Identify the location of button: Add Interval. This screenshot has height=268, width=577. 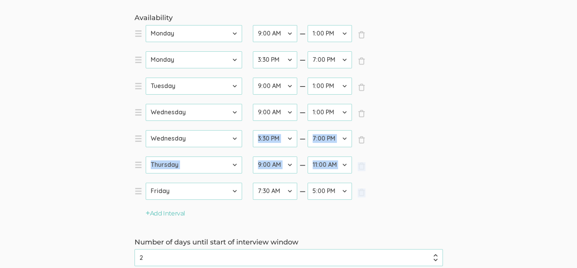
(165, 213).